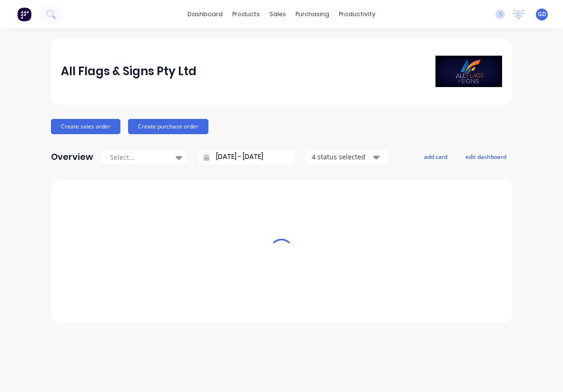  I want to click on div: productivity, so click(357, 14).